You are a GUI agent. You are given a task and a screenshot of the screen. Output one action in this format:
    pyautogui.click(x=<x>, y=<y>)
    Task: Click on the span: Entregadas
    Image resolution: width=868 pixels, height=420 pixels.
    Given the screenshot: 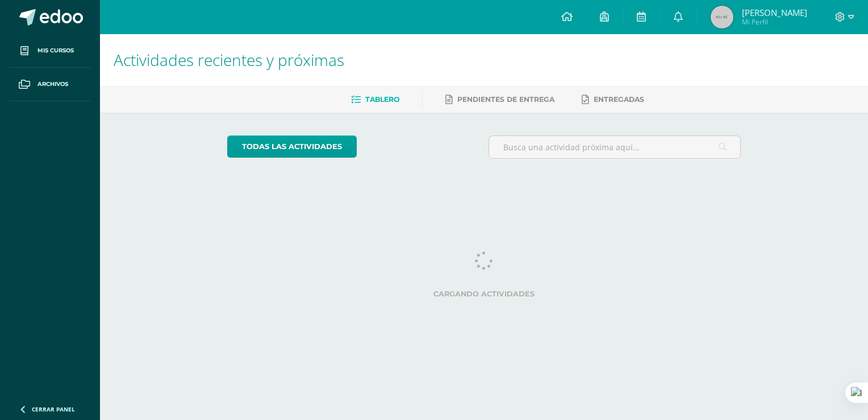 What is the action you would take?
    pyautogui.click(x=619, y=99)
    